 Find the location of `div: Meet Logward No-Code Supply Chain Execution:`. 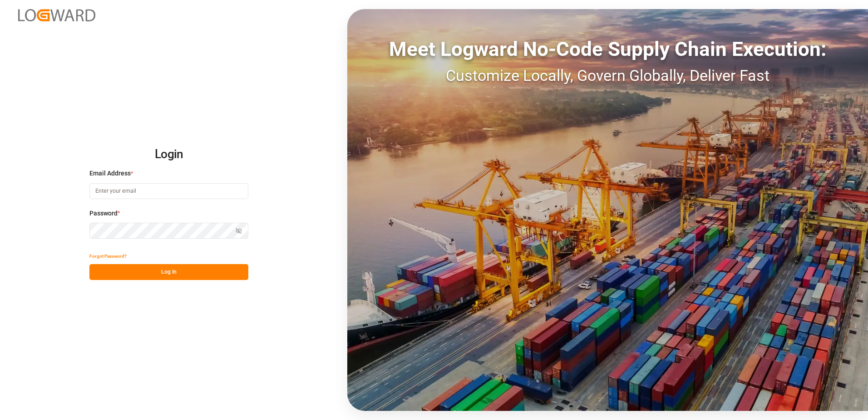

div: Meet Logward No-Code Supply Chain Execution: is located at coordinates (607, 49).